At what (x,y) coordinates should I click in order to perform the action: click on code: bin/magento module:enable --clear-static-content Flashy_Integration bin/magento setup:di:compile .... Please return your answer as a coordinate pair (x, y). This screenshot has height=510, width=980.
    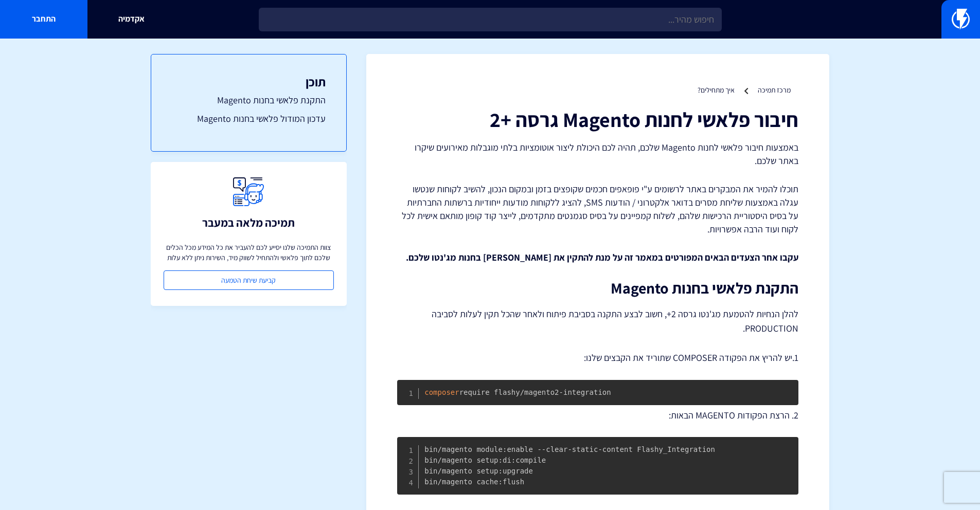
    Looking at the image, I should click on (569, 465).